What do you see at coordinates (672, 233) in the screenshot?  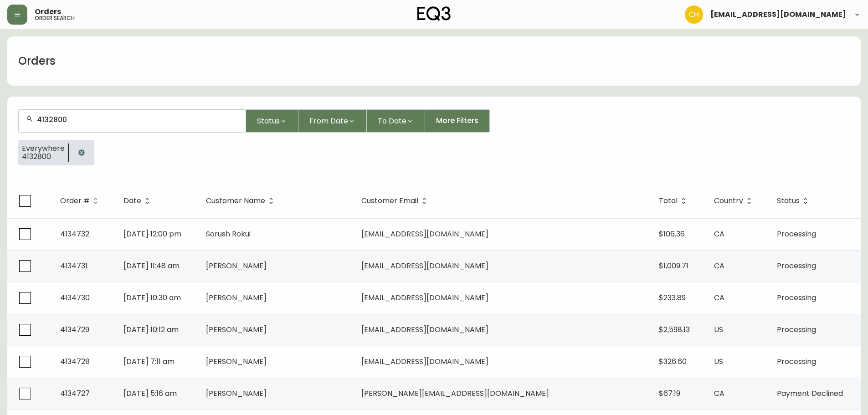 I see `span: $106.36` at bounding box center [672, 233].